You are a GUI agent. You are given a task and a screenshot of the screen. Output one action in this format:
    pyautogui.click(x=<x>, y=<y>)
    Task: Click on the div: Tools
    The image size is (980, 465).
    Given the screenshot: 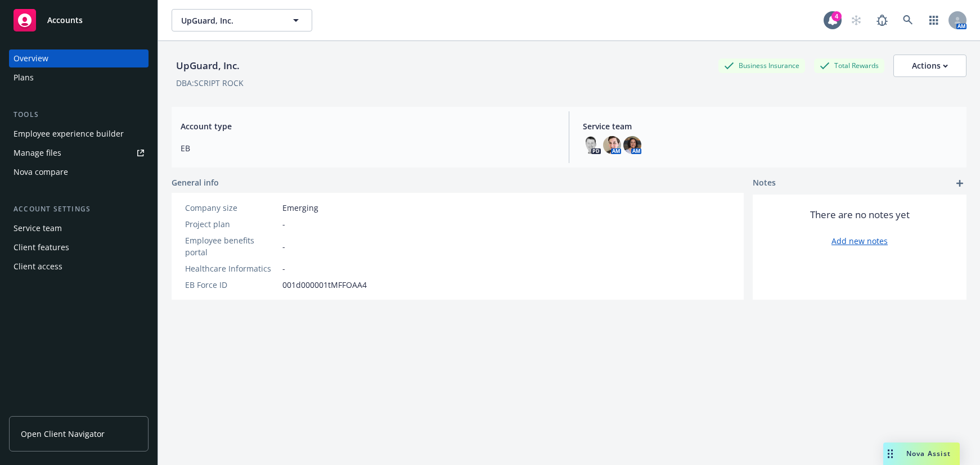 What is the action you would take?
    pyautogui.click(x=79, y=114)
    